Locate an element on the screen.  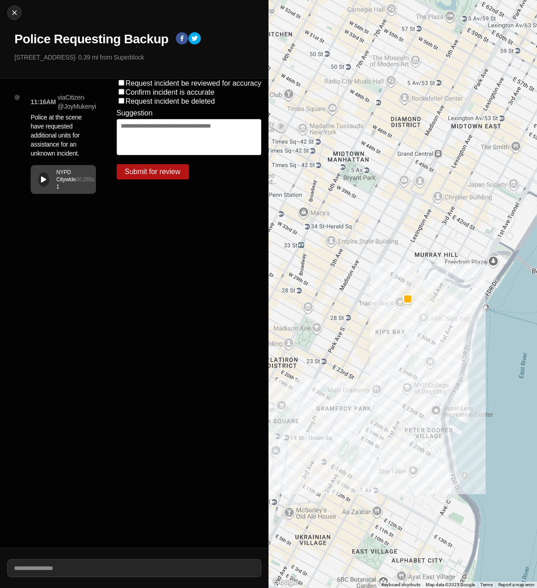
a: Report a map error is located at coordinates (517, 584).